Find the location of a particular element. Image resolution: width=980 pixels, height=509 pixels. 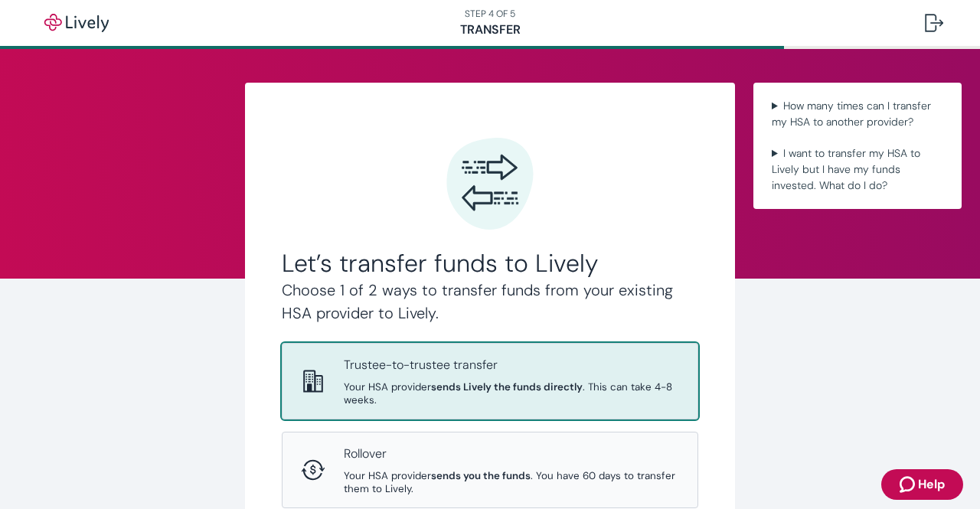

button: Log out is located at coordinates (934, 23).